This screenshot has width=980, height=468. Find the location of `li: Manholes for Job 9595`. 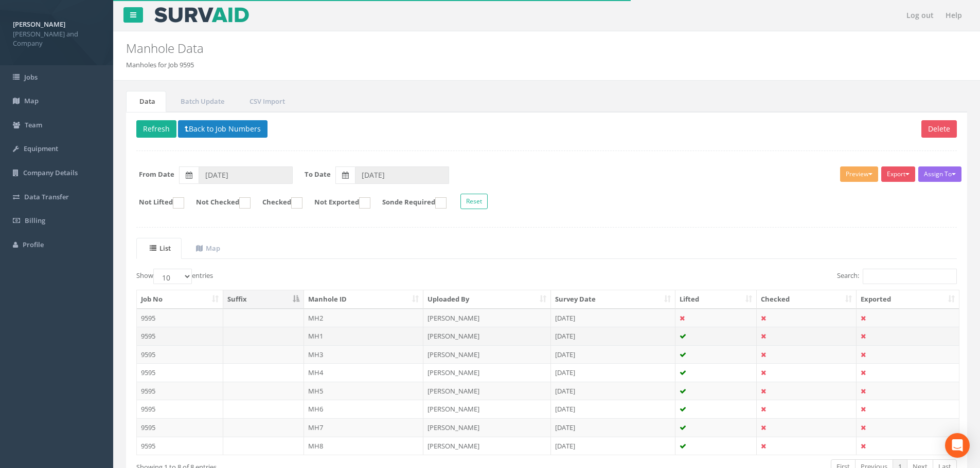

li: Manholes for Job 9595 is located at coordinates (160, 64).